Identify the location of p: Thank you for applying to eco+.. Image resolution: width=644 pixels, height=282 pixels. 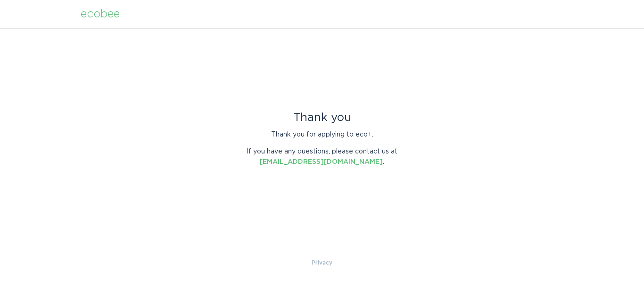
(322, 135).